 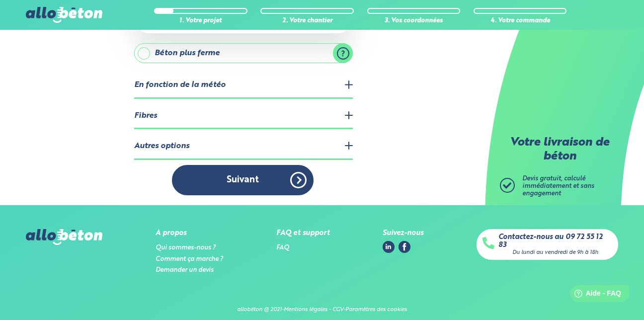 What do you see at coordinates (190, 233) in the screenshot?
I see `div: A propos` at bounding box center [190, 233].